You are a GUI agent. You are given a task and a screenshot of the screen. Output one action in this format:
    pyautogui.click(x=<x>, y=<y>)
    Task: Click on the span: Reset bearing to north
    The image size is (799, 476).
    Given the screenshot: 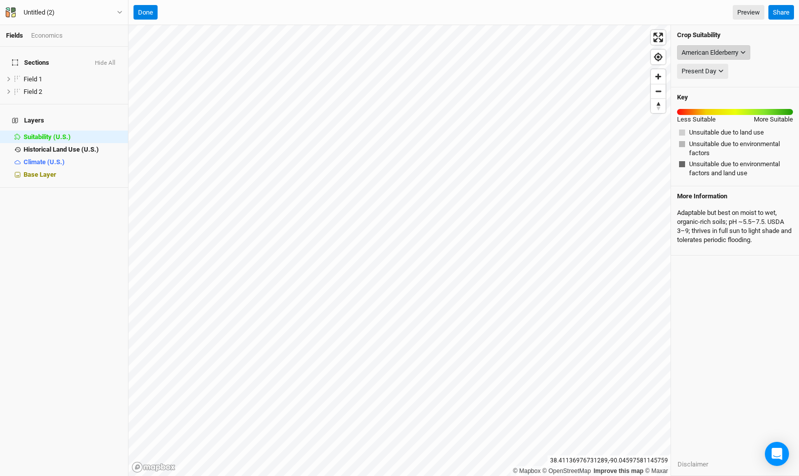 What is the action you would take?
    pyautogui.click(x=658, y=106)
    